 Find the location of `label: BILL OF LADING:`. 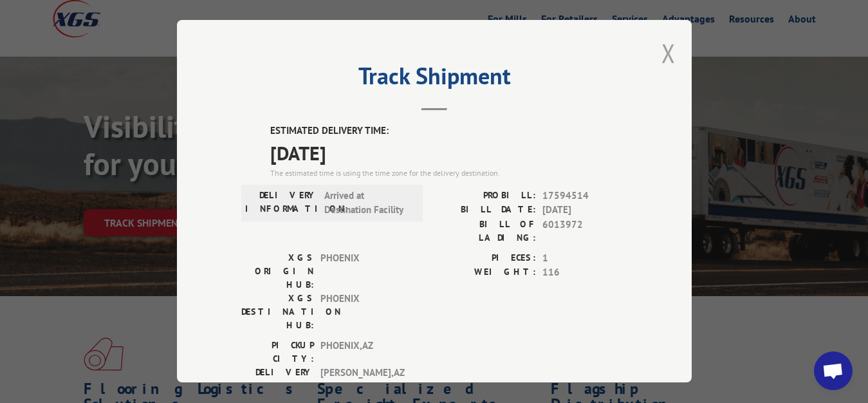

label: BILL OF LADING: is located at coordinates (485, 232).